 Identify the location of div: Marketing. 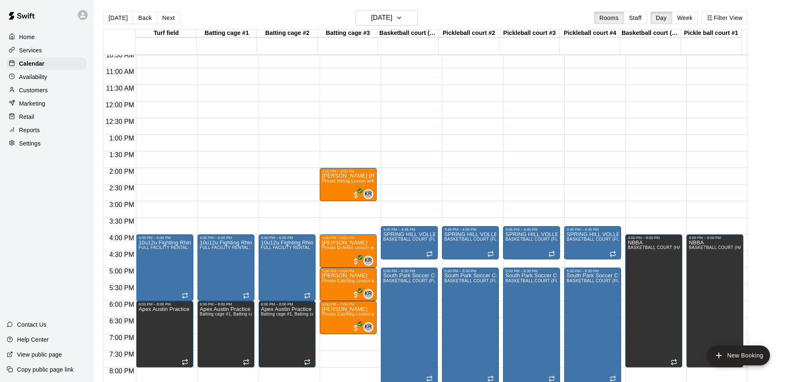
(47, 104).